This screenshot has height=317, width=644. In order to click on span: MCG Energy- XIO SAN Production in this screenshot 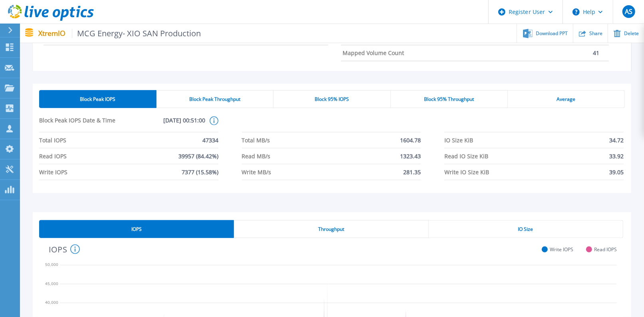, I will do `click(136, 33)`.